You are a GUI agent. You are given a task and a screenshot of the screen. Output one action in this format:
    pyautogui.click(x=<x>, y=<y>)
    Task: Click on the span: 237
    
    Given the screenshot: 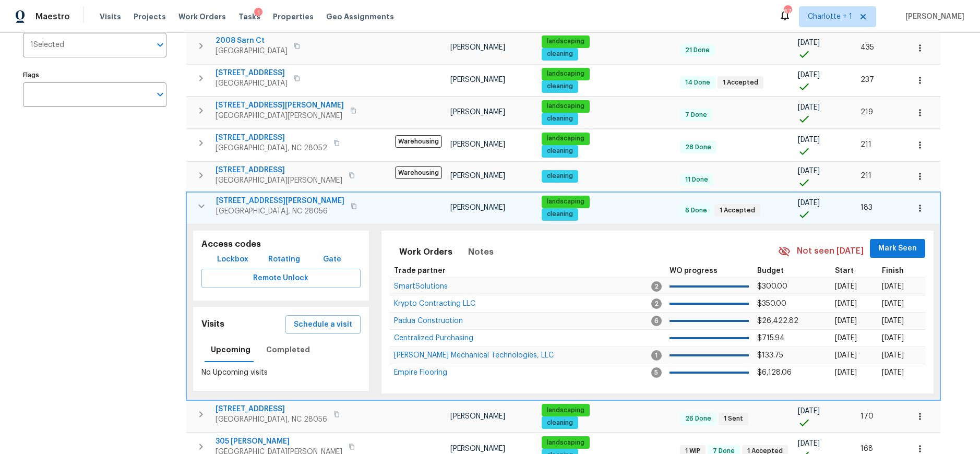 What is the action you would take?
    pyautogui.click(x=868, y=80)
    